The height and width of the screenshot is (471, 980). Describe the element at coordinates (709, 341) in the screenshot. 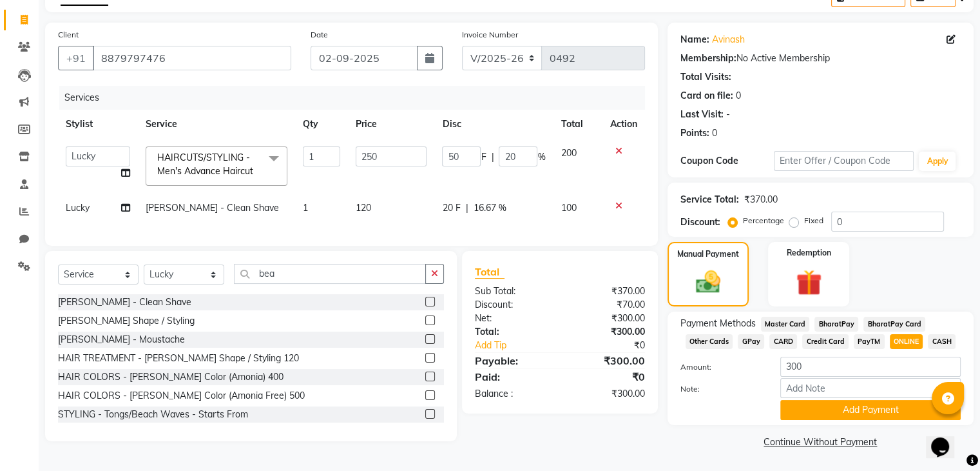

I see `span: Other Cards` at that location.